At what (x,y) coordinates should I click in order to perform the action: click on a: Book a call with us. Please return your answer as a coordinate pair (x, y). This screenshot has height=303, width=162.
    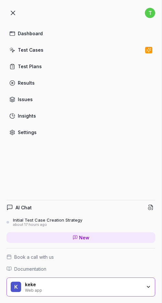
    Looking at the image, I should click on (80, 257).